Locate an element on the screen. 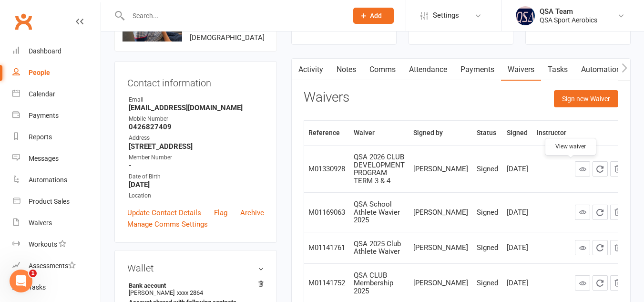 This screenshot has width=644, height=302. div: Mobile Number is located at coordinates (197, 119).